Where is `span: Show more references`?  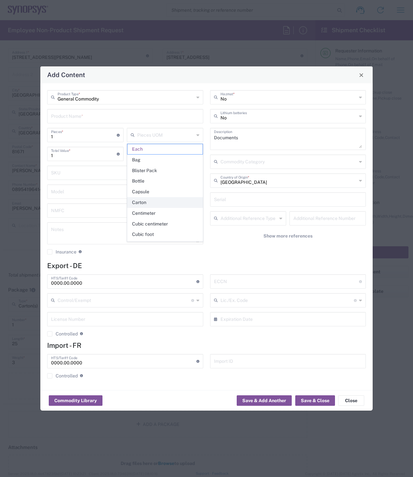 span: Show more references is located at coordinates (288, 236).